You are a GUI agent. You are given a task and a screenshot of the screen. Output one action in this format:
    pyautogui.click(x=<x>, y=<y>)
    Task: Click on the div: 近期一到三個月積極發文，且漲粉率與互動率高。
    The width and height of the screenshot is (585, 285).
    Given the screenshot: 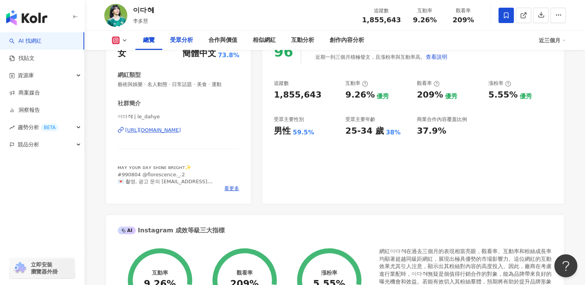 What is the action you would take?
    pyautogui.click(x=381, y=57)
    